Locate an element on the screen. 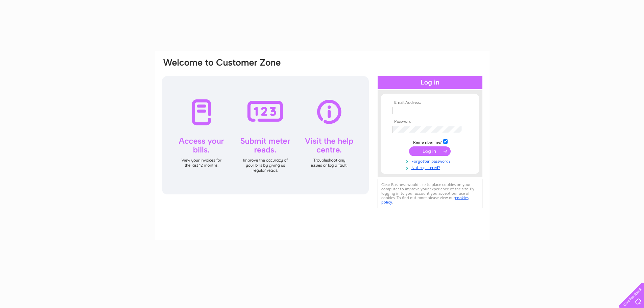  th: Password: is located at coordinates (430, 122).